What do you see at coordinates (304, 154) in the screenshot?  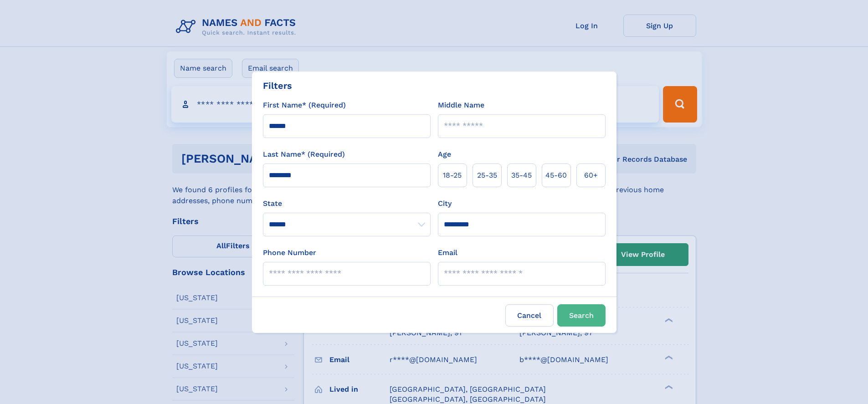 I see `label: Last Name* (Required)` at bounding box center [304, 154].